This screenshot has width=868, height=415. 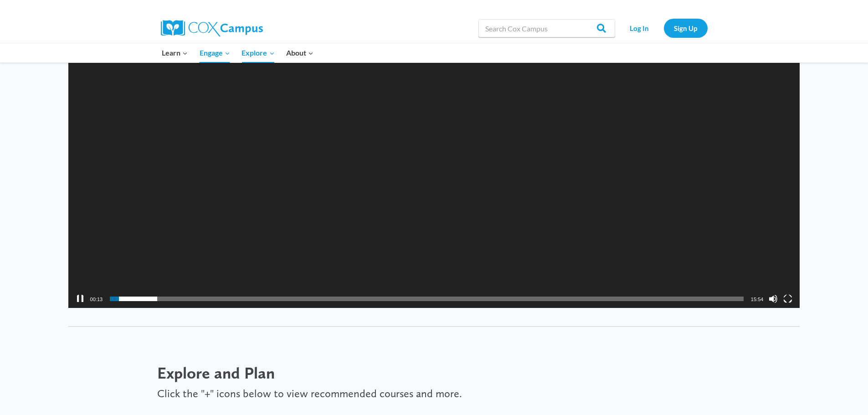 What do you see at coordinates (175, 53) in the screenshot?
I see `button: Child menu of Learn` at bounding box center [175, 53].